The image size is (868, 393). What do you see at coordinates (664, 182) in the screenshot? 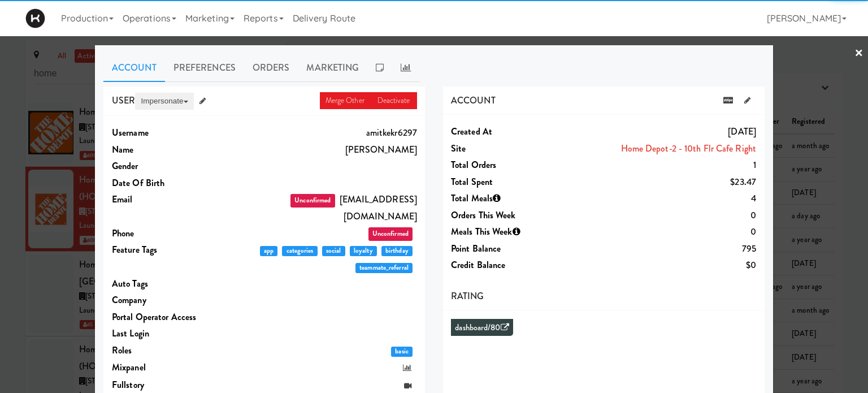
I see `dd: $23.47` at bounding box center [664, 182].